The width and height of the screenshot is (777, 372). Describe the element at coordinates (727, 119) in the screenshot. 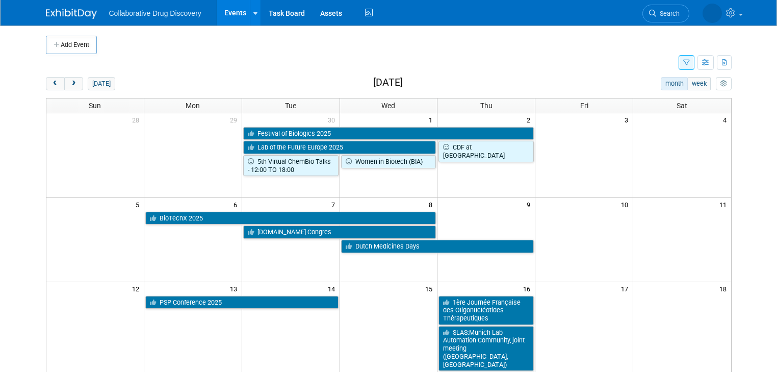

I see `span: 4` at that location.